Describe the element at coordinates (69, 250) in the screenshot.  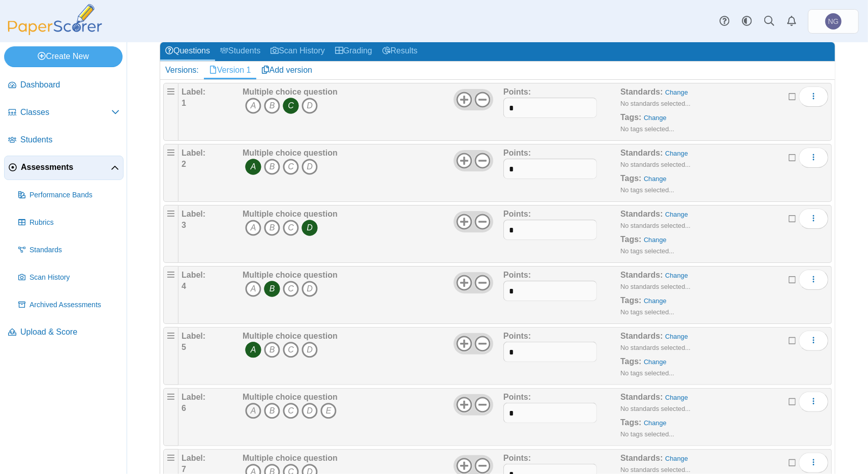
I see `a: Standards` at that location.